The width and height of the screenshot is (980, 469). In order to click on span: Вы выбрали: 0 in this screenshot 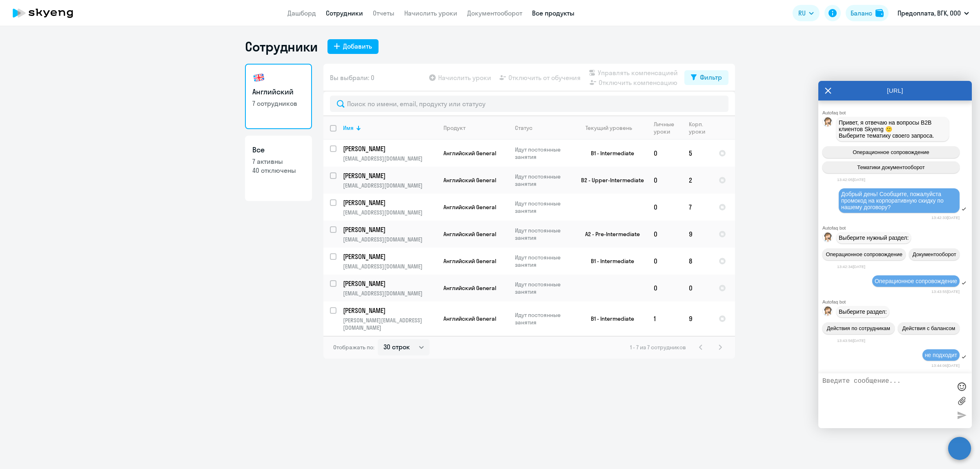, I will do `click(352, 77)`.